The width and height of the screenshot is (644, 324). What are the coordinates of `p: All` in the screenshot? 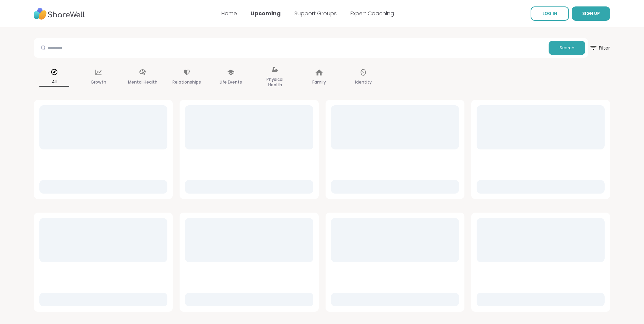 It's located at (54, 82).